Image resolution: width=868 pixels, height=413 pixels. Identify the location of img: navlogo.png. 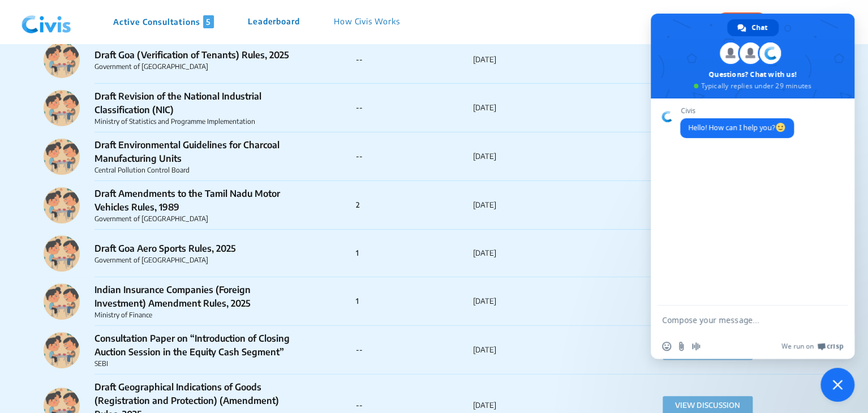
(46, 22).